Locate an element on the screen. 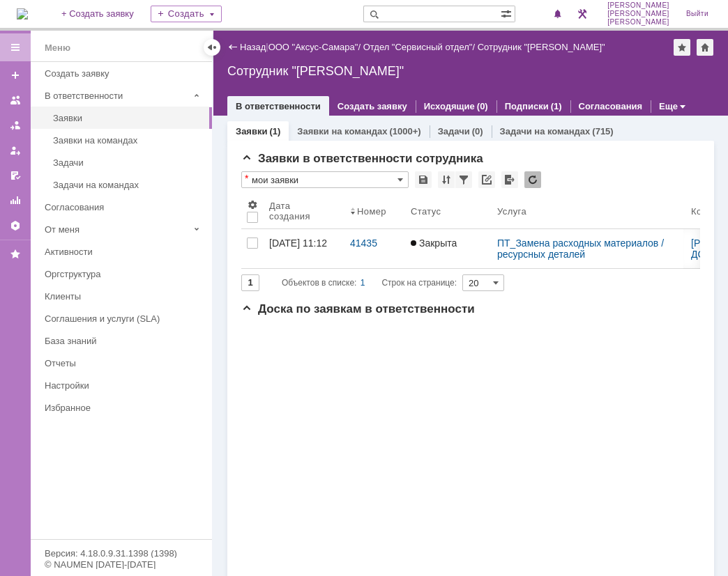 Image resolution: width=728 pixels, height=576 pixels. a: Исходящие is located at coordinates (449, 106).